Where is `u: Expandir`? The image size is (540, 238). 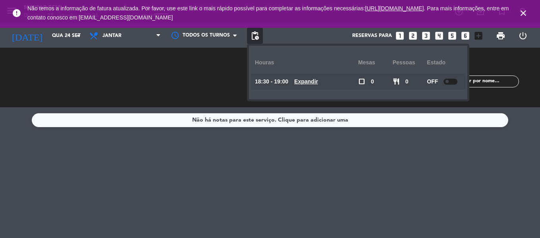 u: Expandir is located at coordinates (306, 81).